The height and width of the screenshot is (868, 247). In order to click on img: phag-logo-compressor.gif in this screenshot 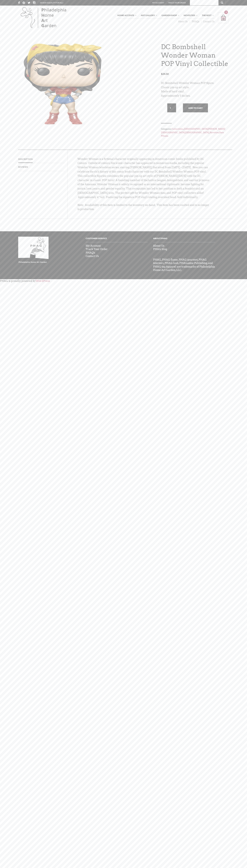, I will do `click(34, 250)`.